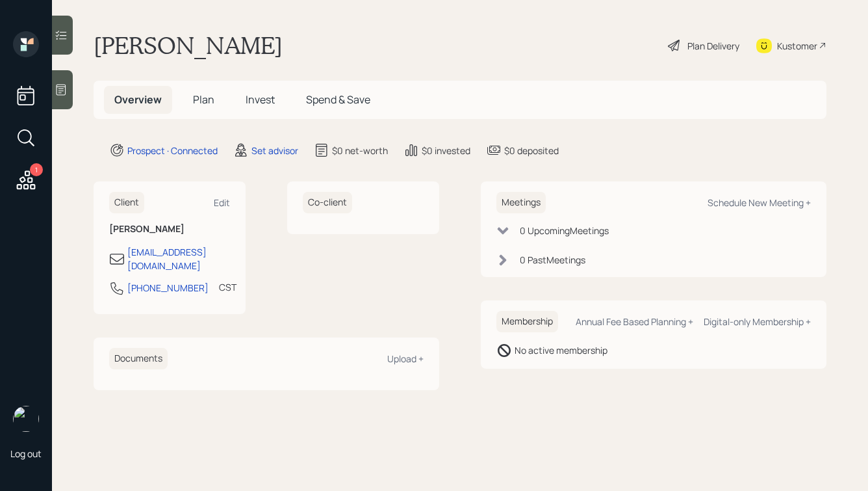 The width and height of the screenshot is (868, 491). What do you see at coordinates (634, 322) in the screenshot?
I see `div: Annual Fee Based Planning +` at bounding box center [634, 322].